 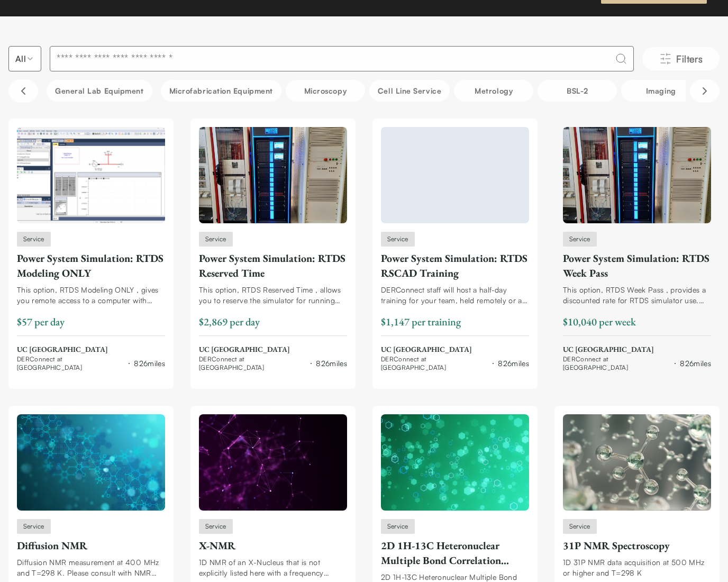 What do you see at coordinates (455, 296) in the screenshot?
I see `div: DERConnect staff will host a half-day training for your team, held remotely or at [GEOGRAPHIC_DAT...` at bounding box center [455, 296].